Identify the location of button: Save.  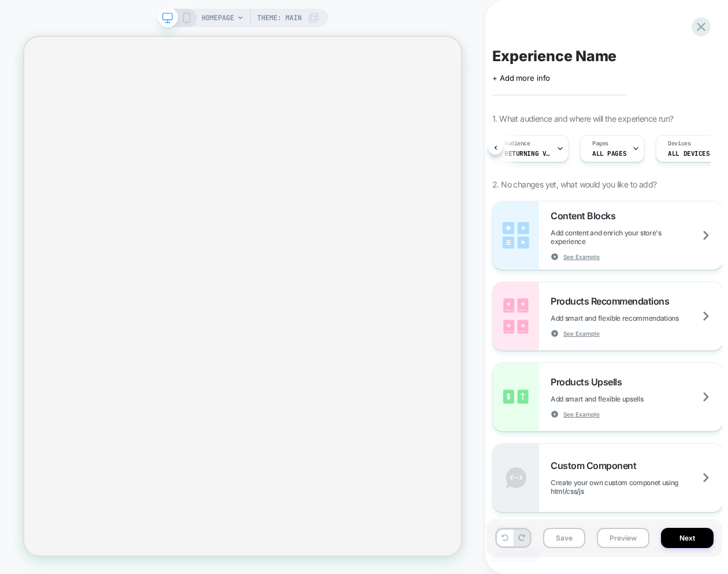
(564, 538).